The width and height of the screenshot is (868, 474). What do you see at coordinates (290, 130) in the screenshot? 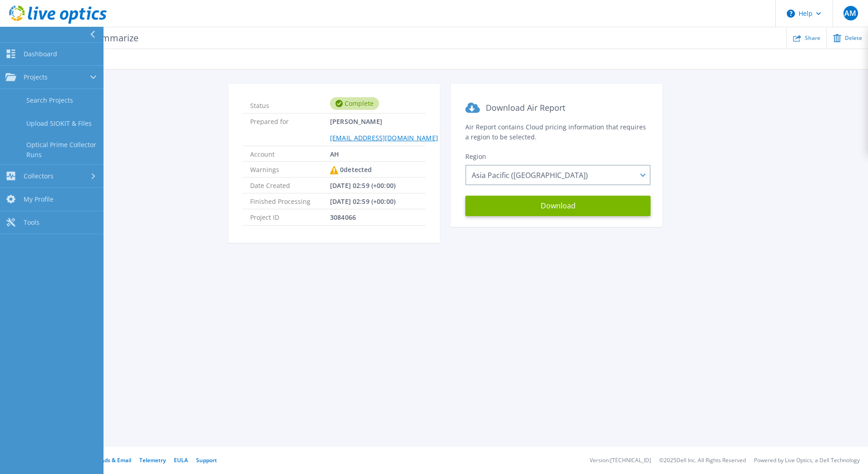
I see `span: Prepared for` at bounding box center [290, 130].